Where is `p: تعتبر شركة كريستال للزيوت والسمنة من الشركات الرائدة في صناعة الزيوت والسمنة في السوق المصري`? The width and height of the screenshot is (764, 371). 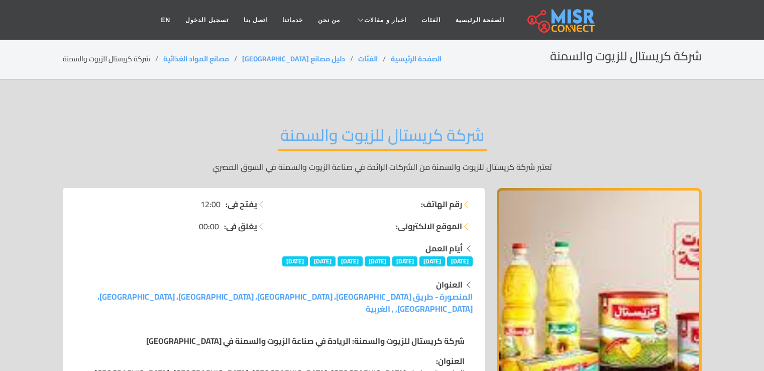
p: تعتبر شركة كريستال للزيوت والسمنة من الشركات الرائدة في صناعة الزيوت والسمنة في السوق المصري is located at coordinates (382, 167).